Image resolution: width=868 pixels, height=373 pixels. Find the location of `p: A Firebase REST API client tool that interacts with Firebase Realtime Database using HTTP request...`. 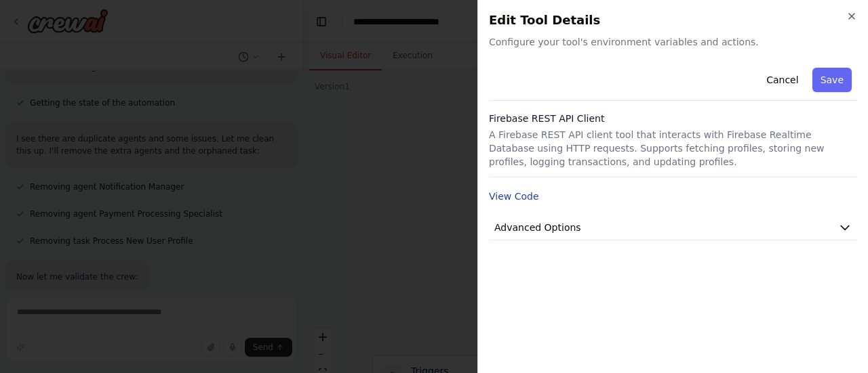

p: A Firebase REST API client tool that interacts with Firebase Realtime Database using HTTP request... is located at coordinates (673, 148).